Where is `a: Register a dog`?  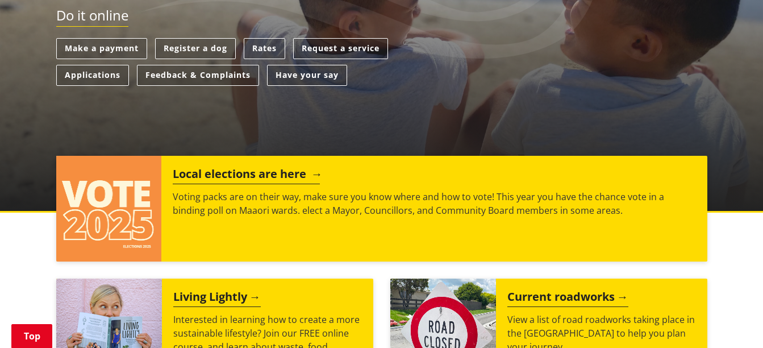 a: Register a dog is located at coordinates (195, 48).